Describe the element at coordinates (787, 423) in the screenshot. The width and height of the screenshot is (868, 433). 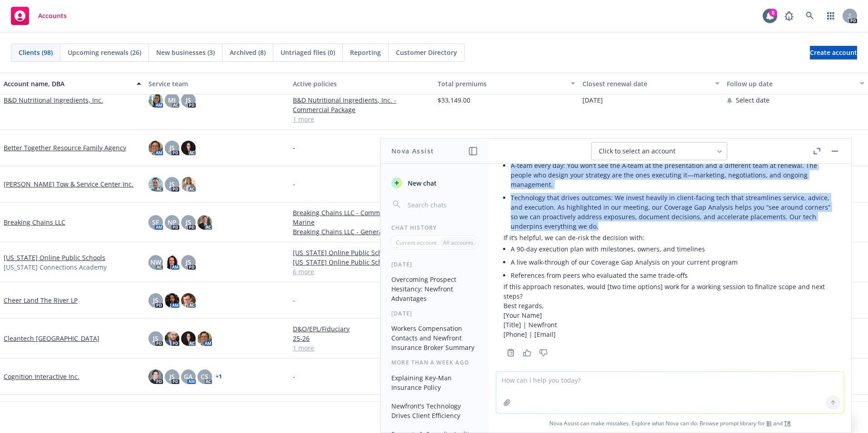
I see `a: TR` at that location.